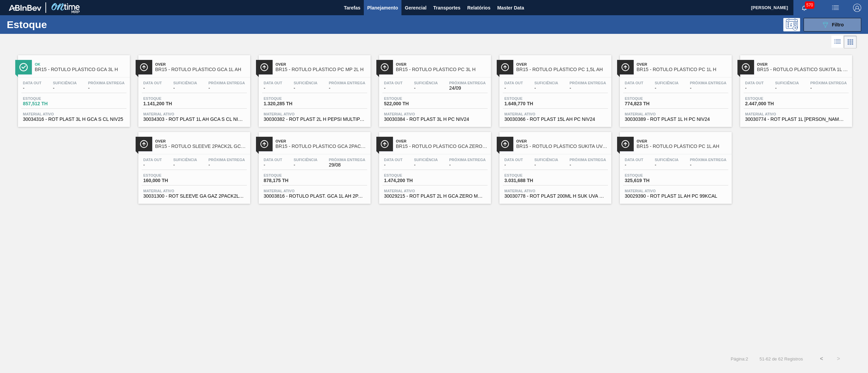 This screenshot has width=868, height=373. I want to click on span: 522,000 TH, so click(408, 104).